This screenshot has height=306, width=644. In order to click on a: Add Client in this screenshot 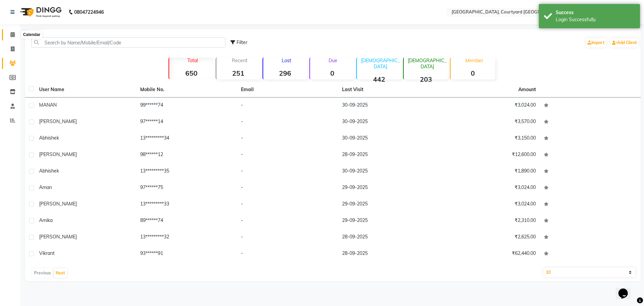, I will do `click(624, 43)`.